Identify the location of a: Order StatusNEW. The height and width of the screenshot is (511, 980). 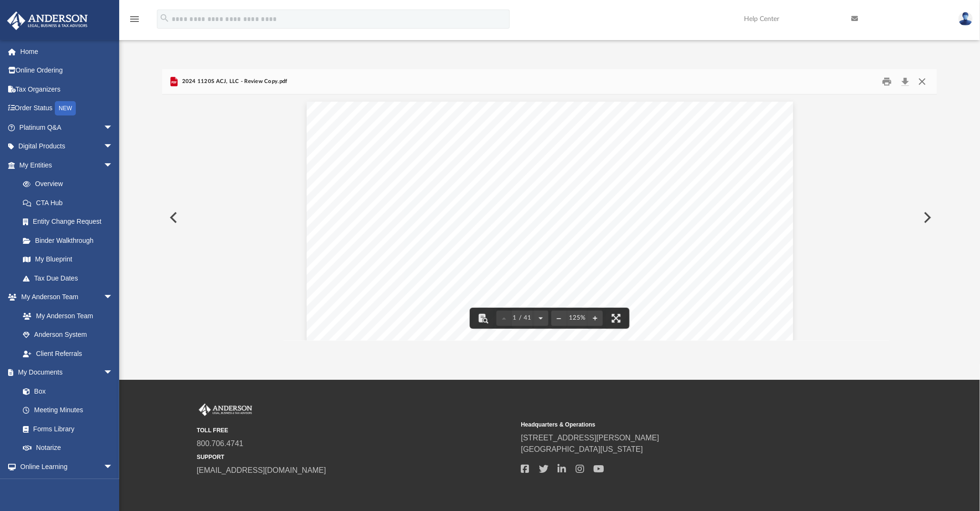
(67, 108).